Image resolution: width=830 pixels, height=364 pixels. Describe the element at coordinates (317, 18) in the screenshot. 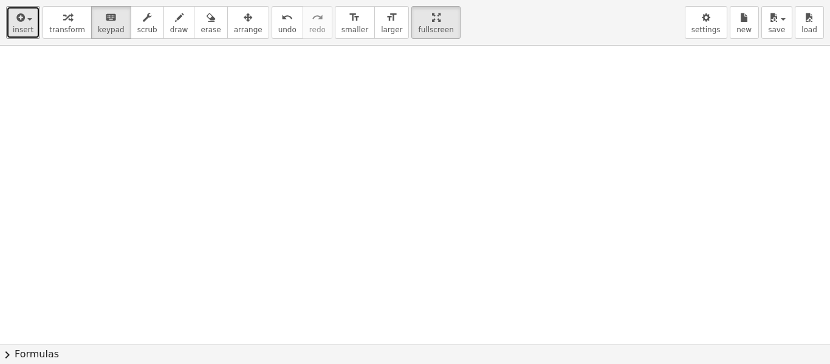

I see `i: redo` at that location.